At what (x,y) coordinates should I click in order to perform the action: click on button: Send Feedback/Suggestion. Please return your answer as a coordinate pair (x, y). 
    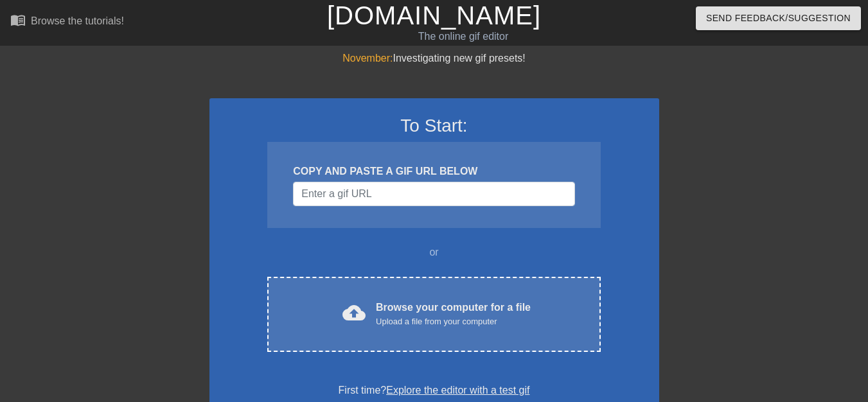
    Looking at the image, I should click on (778, 18).